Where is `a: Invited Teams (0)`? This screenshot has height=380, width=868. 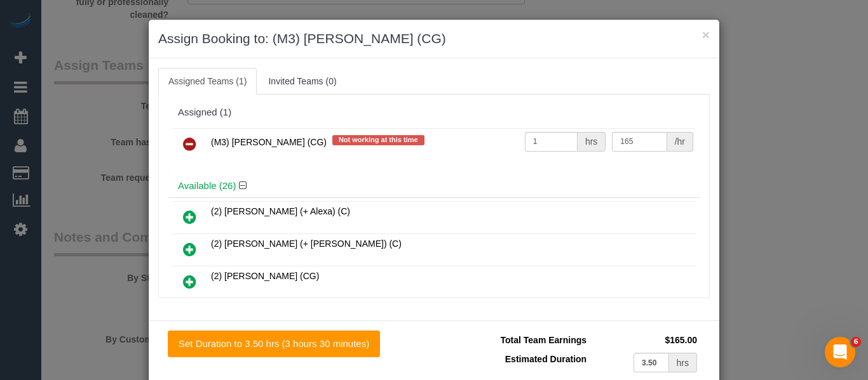 a: Invited Teams (0) is located at coordinates (302, 82).